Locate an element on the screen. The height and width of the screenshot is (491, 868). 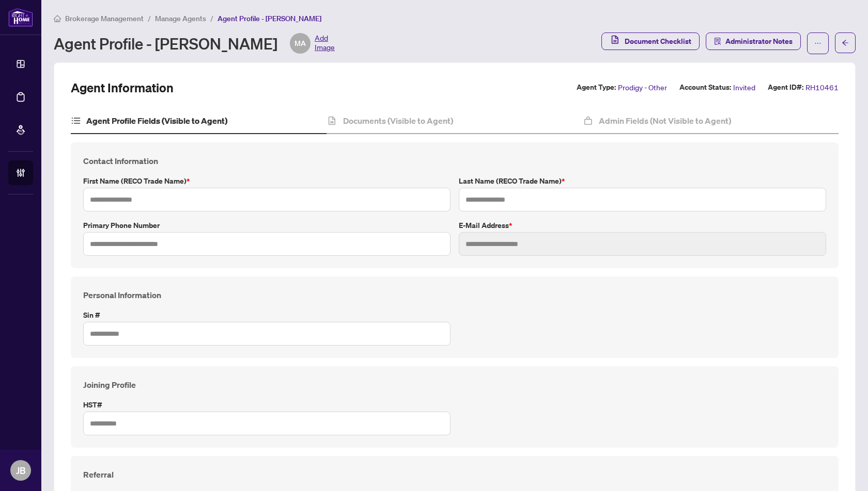
span: Prodigy - Other is located at coordinates (642, 88).